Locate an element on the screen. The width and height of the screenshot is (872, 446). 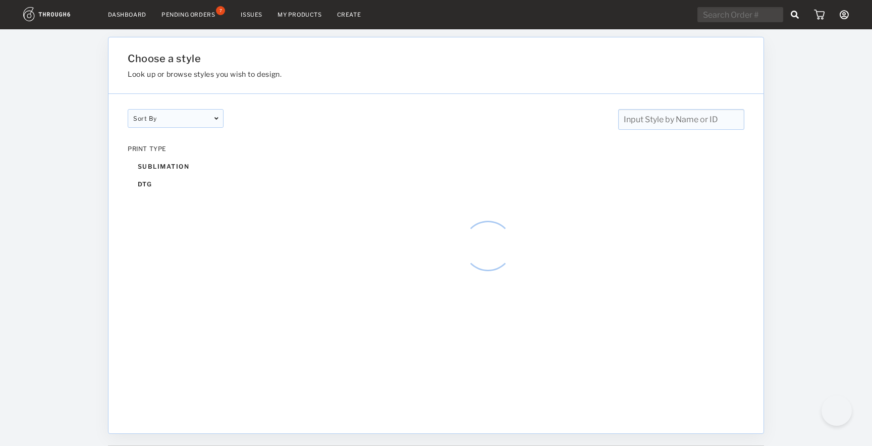
a: My Products is located at coordinates (300, 15).